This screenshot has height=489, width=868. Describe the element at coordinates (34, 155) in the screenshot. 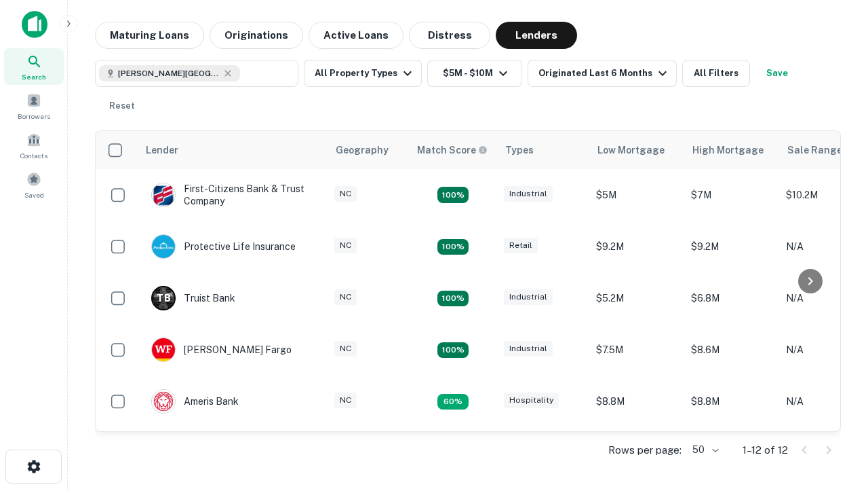

I see `span: Contacts` at that location.